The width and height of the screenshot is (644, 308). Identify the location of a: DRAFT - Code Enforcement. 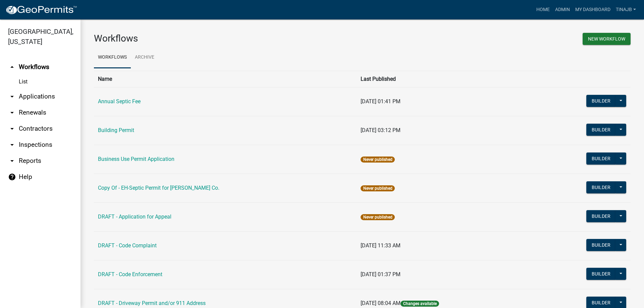
(130, 274).